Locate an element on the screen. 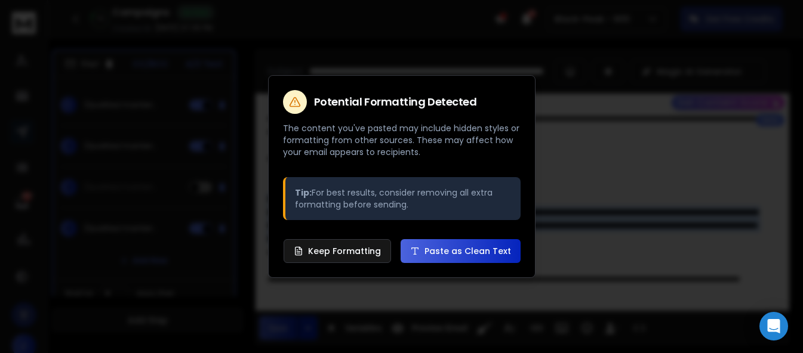  button: Paste as Clean Text is located at coordinates (460, 251).